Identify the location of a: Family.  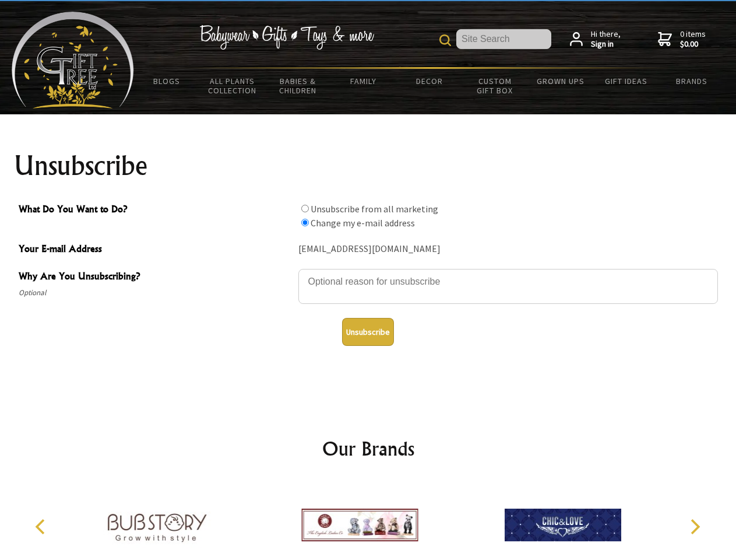
(364, 81).